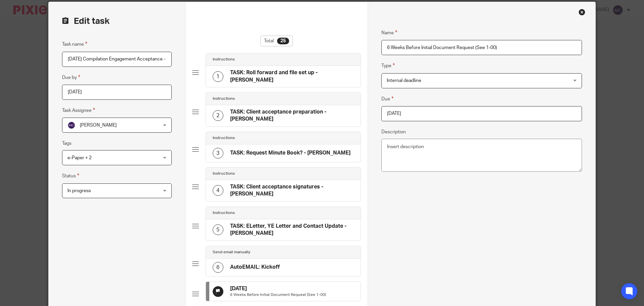  What do you see at coordinates (67, 143) in the screenshot?
I see `label: Tags` at bounding box center [67, 143].